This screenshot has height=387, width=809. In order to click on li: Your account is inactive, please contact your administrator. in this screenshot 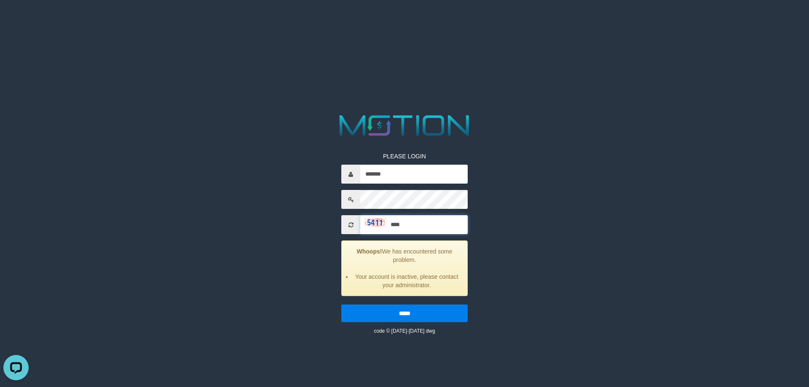, I will do `click(406, 281)`.